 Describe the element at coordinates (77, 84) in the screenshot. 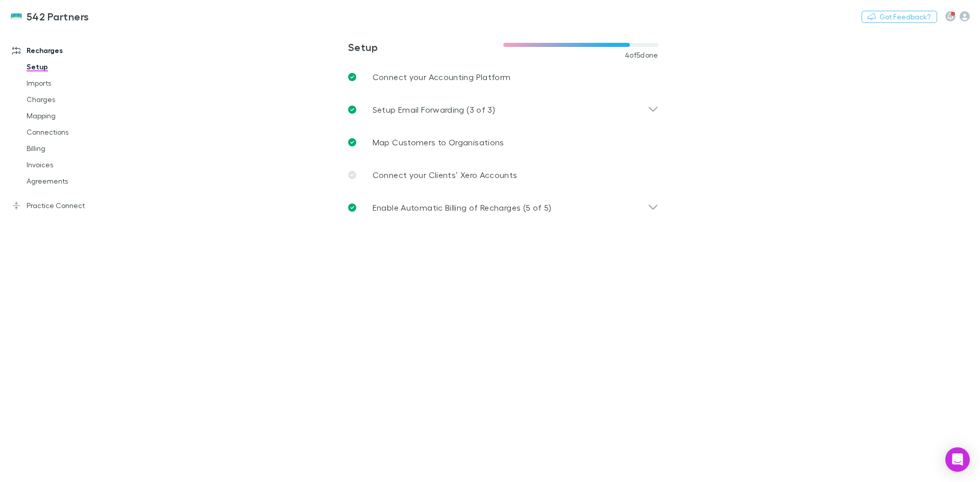

I see `a: Imports` at that location.